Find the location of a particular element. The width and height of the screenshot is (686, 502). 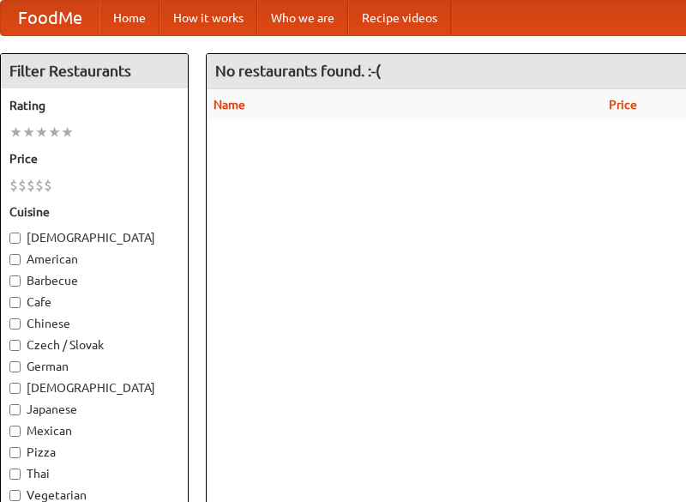

input: Mexican is located at coordinates (15, 430).